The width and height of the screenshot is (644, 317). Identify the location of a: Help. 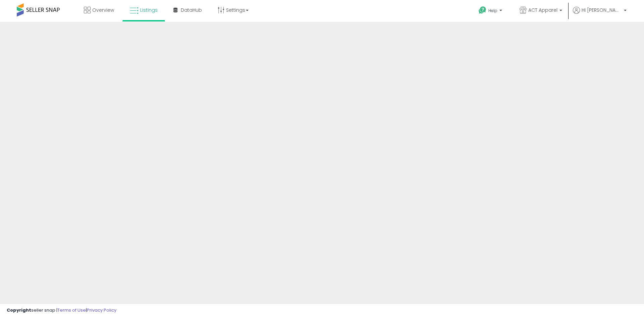
(491, 11).